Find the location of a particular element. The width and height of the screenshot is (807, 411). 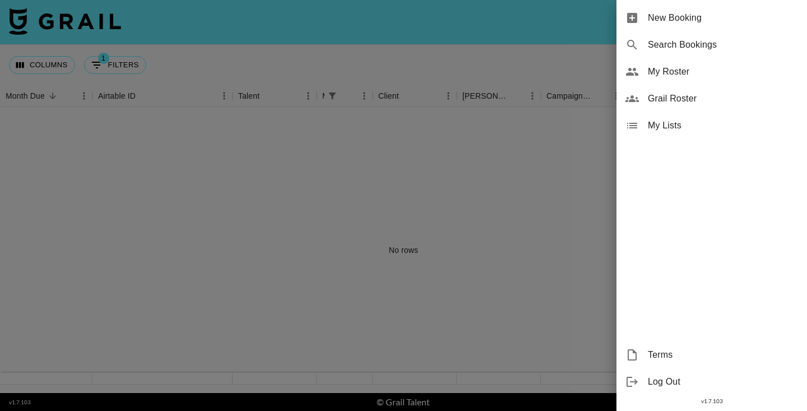

span: My Lists is located at coordinates (723, 125).